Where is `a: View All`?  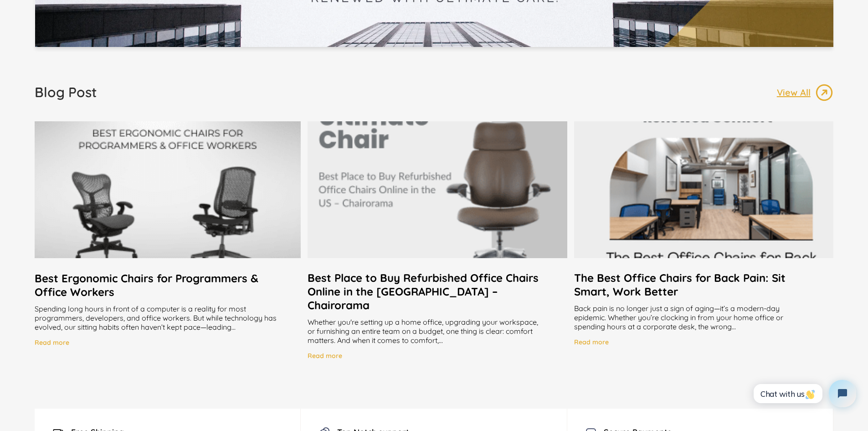 a: View All is located at coordinates (805, 93).